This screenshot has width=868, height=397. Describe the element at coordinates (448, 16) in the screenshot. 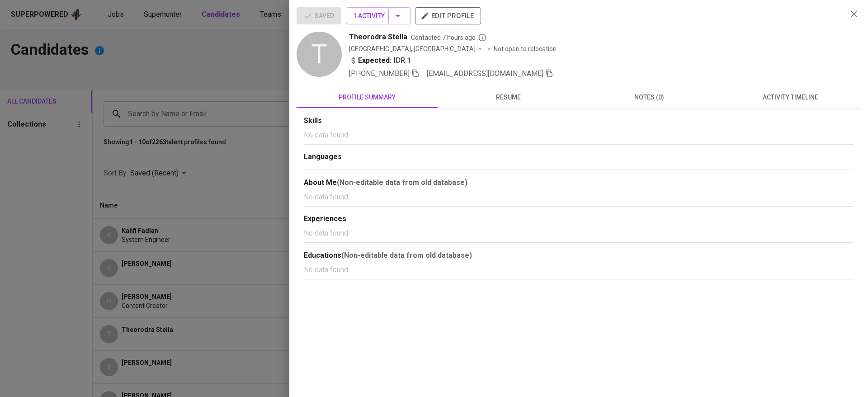

I see `span: edit profile` at that location.